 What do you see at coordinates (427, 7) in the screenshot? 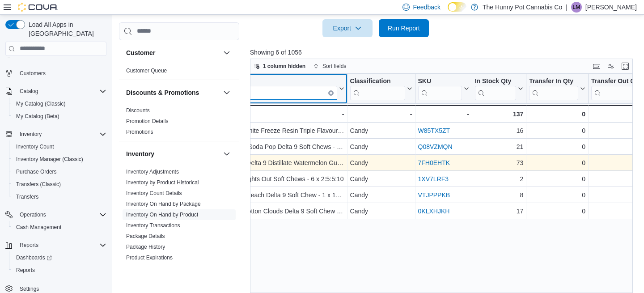
I see `span: Feedback` at bounding box center [427, 7].